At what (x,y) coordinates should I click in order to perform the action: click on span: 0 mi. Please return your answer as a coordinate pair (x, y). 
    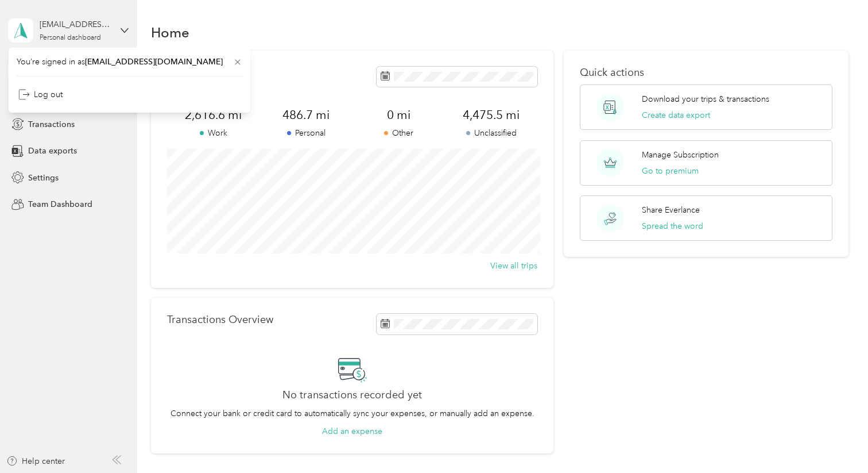
    Looking at the image, I should click on (398, 115).